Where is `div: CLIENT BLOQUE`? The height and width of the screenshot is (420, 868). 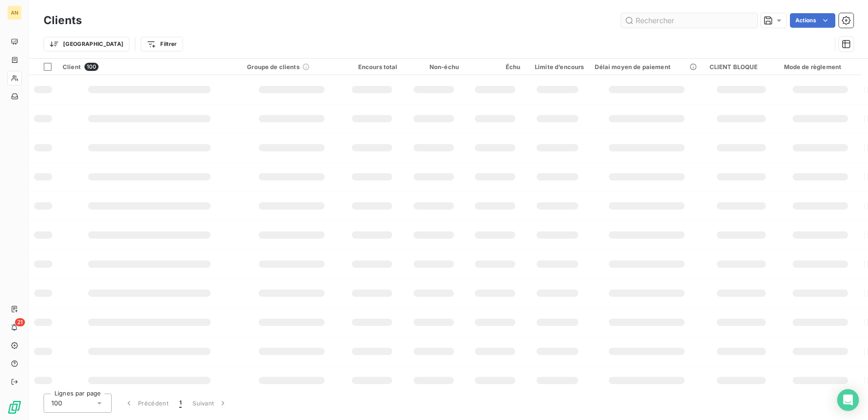
div: CLIENT BLOQUE is located at coordinates (741, 66).